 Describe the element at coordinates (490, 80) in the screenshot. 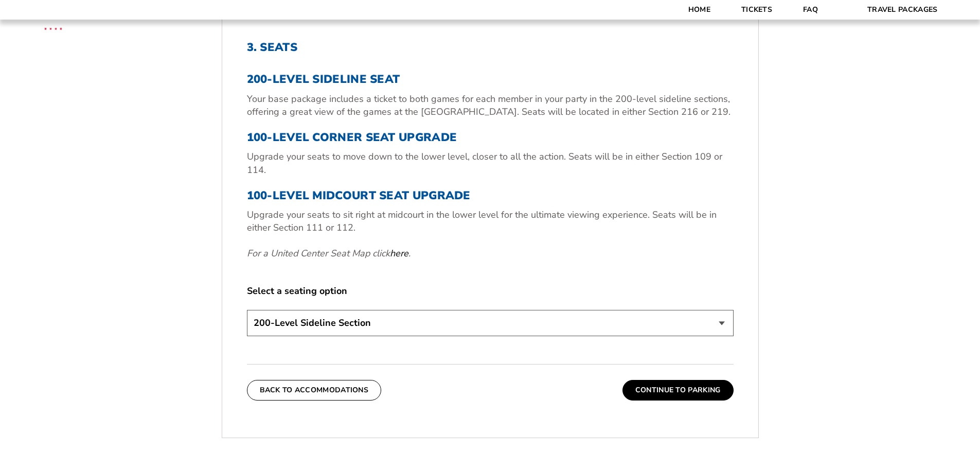

I see `h3: 200-Level Sideline Seat` at that location.